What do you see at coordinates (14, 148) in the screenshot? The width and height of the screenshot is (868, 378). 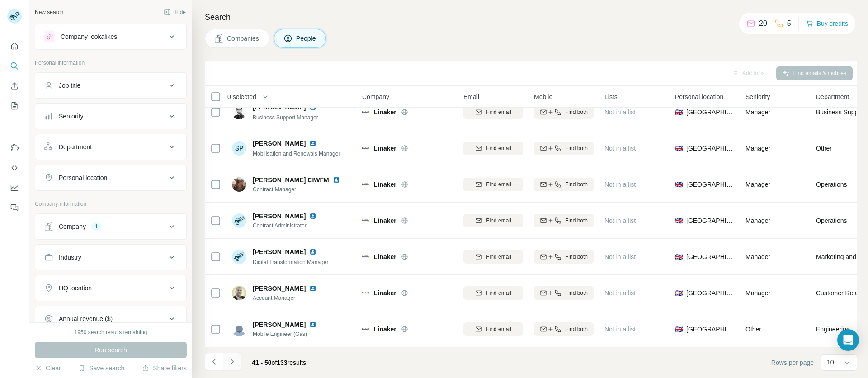 I see `button: Use Surfe on LinkedIn` at bounding box center [14, 148].